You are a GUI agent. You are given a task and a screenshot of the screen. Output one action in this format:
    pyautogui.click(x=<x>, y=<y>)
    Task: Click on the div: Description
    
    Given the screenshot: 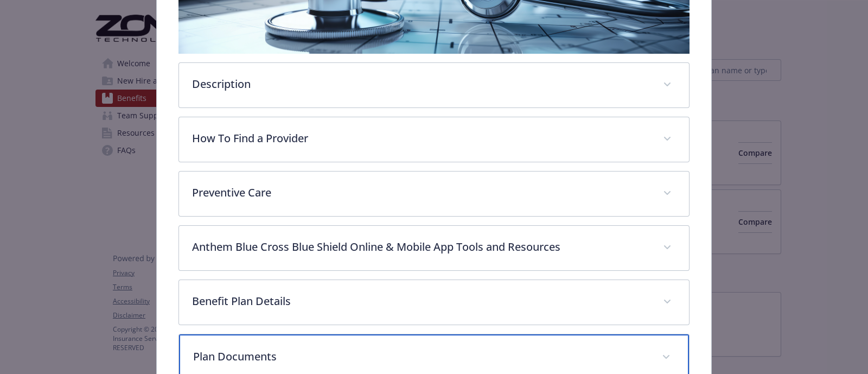 What is the action you would take?
    pyautogui.click(x=434, y=85)
    